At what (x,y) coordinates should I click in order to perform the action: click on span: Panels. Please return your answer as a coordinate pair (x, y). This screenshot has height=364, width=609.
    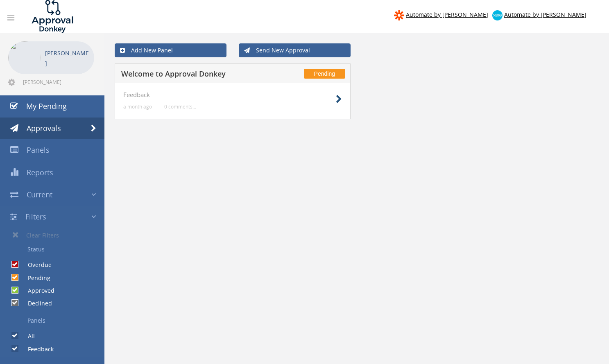
    Looking at the image, I should click on (38, 150).